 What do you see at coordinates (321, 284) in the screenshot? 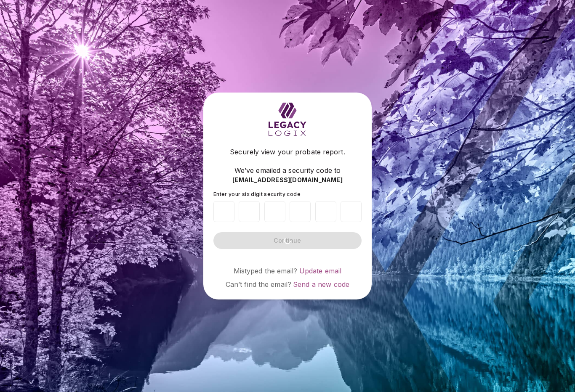
I see `span: Send a new code` at bounding box center [321, 284].